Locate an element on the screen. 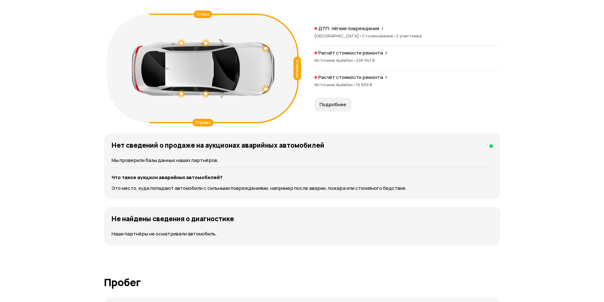 This screenshot has height=302, width=604. strong: Что такое аукцион аварийных автомобилей? is located at coordinates (167, 177).